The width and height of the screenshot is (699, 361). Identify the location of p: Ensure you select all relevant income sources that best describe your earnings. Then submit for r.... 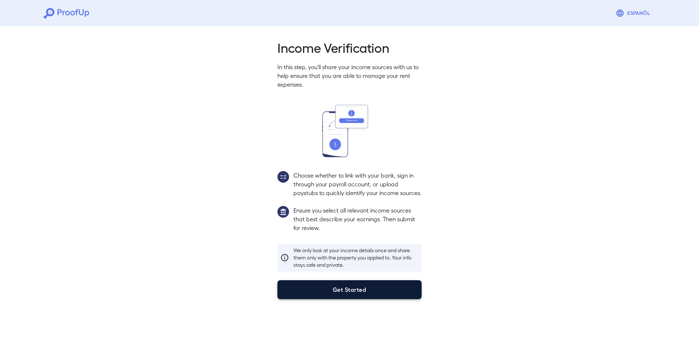
(357, 219).